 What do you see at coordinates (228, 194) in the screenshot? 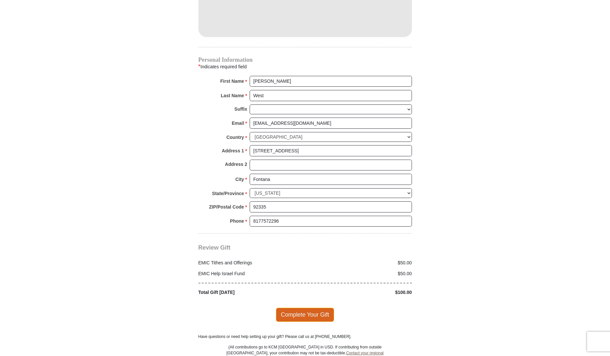
I see `strong: State/Province` at bounding box center [228, 194].